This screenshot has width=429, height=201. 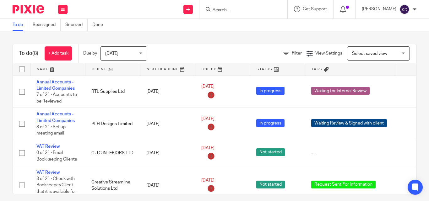 What do you see at coordinates (90, 53) in the screenshot?
I see `p: Due by` at bounding box center [90, 53].